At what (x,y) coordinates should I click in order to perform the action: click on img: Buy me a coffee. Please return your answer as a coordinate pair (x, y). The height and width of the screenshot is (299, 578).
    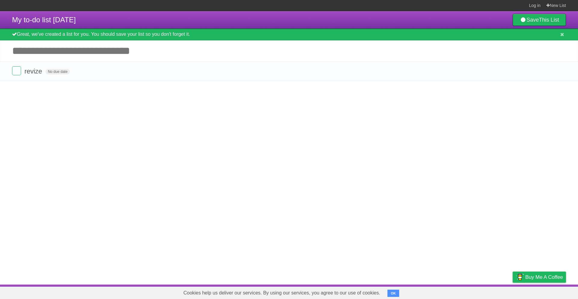
    Looking at the image, I should click on (519, 277).